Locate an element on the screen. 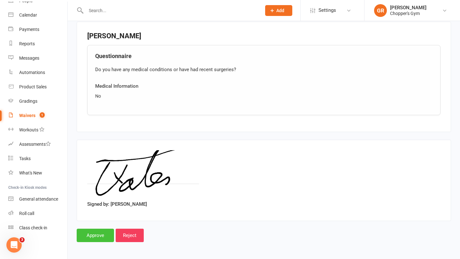 The image size is (460, 259). div: Calendar is located at coordinates (28, 15).